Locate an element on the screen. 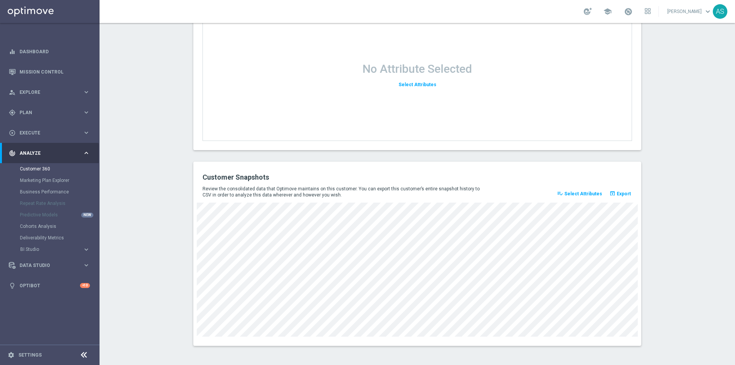  div: AS is located at coordinates (720, 11).